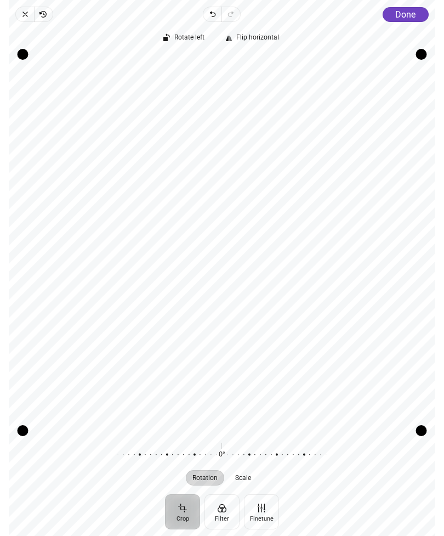 The height and width of the screenshot is (536, 444). Describe the element at coordinates (422, 431) in the screenshot. I see `div: Drag corner br` at that location.